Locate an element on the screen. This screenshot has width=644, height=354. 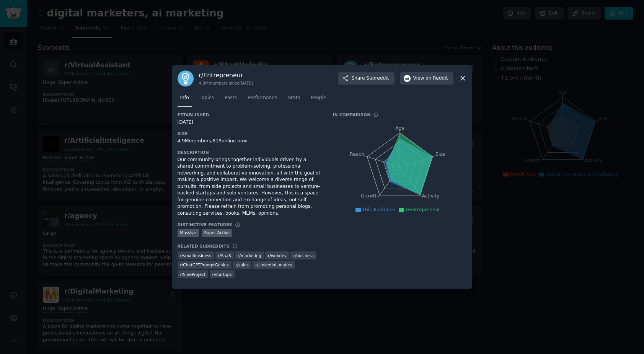
span: View is located at coordinates (431, 78).